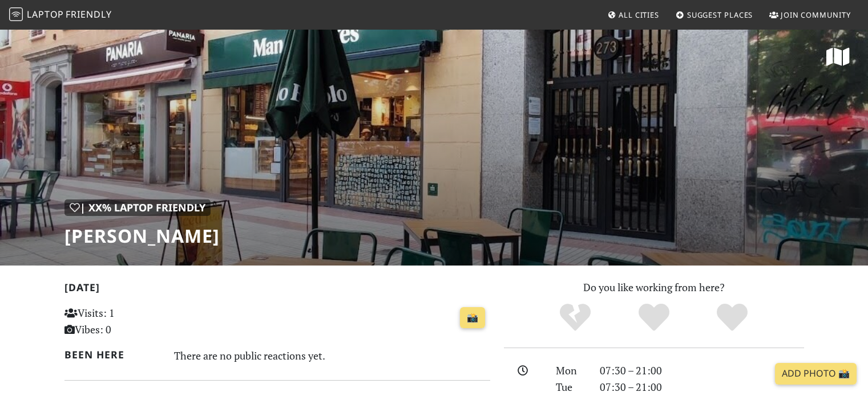 This screenshot has height=396, width=868. I want to click on a: Join Community, so click(810, 15).